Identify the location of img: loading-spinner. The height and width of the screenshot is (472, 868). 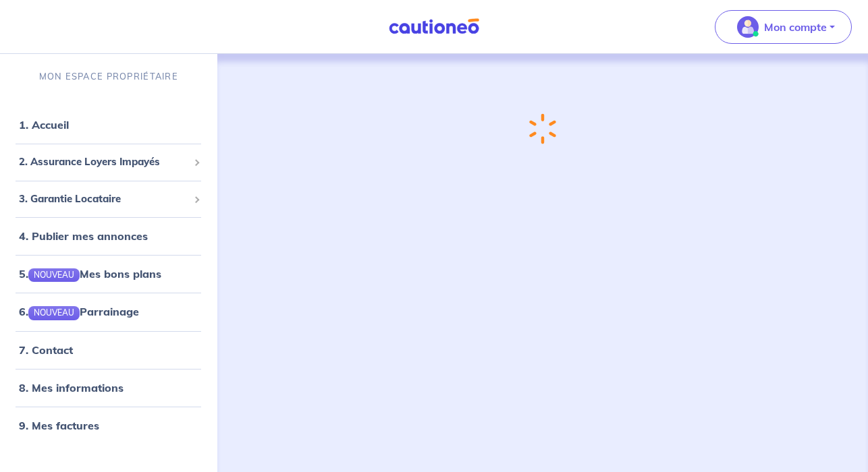
(541, 129).